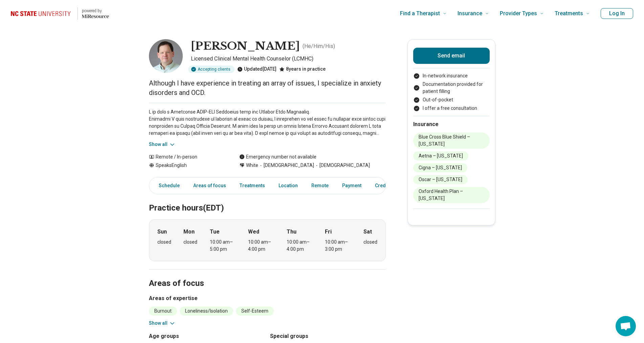  I want to click on h2: Areas of focus, so click(267, 276).